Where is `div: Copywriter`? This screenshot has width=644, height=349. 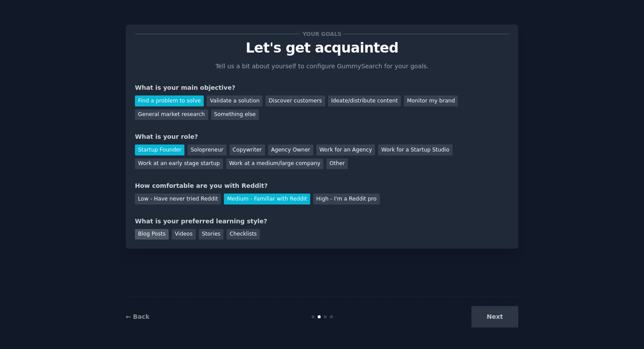 div: Copywriter is located at coordinates (247, 150).